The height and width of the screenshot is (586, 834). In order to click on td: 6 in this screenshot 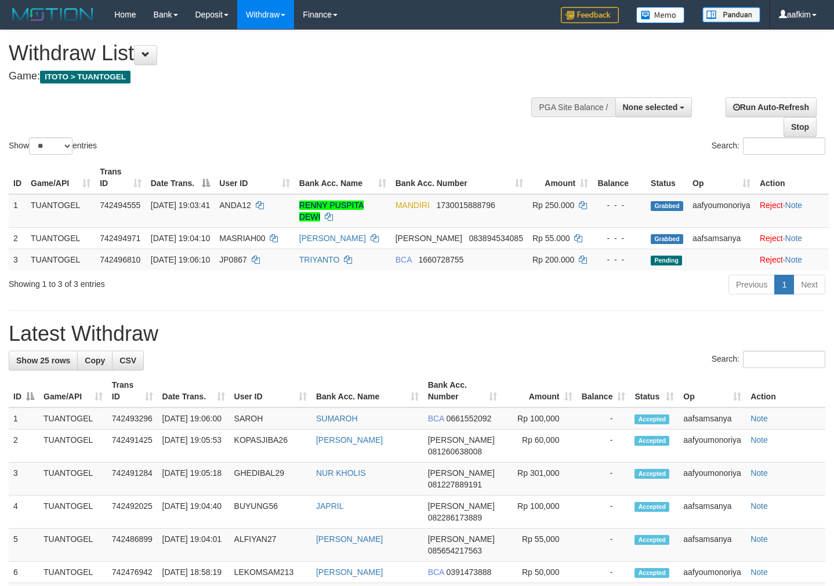, I will do `click(24, 572)`.